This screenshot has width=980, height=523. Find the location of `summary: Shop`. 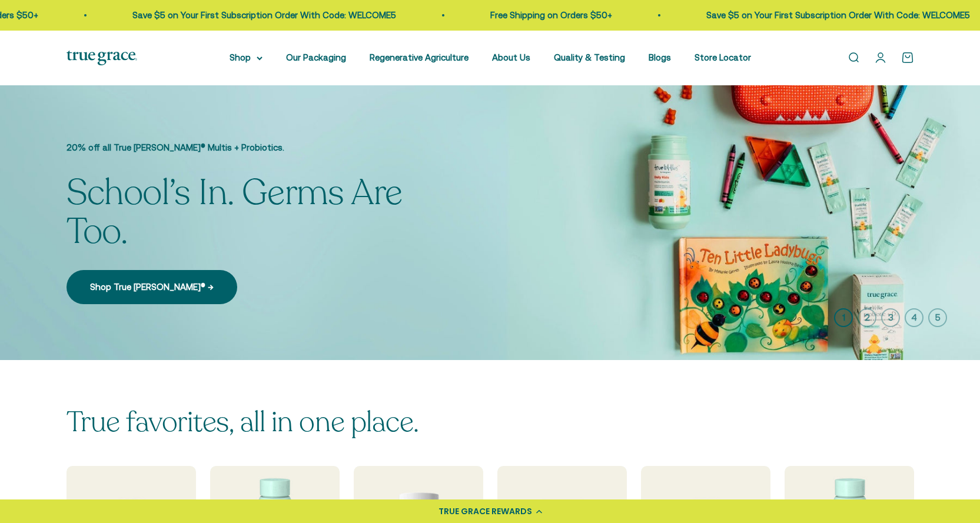

summary: Shop is located at coordinates (246, 58).